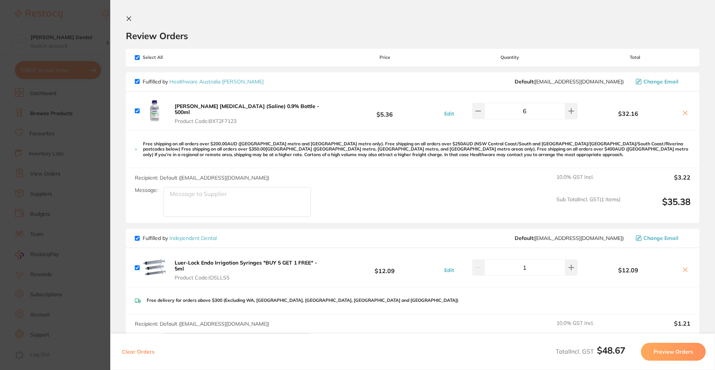 This screenshot has width=715, height=370. What do you see at coordinates (611, 350) in the screenshot?
I see `b: $48.67` at bounding box center [611, 350].